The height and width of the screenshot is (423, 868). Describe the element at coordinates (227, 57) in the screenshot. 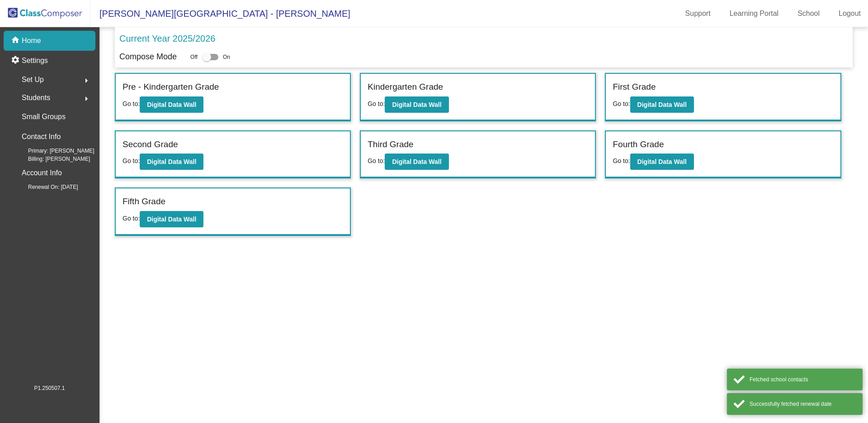

I see `span: On` at that location.